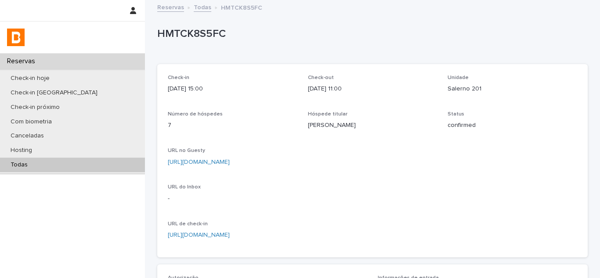 Image resolution: width=600 pixels, height=278 pixels. What do you see at coordinates (195, 114) in the screenshot?
I see `span: Número de hóspedes` at bounding box center [195, 114].